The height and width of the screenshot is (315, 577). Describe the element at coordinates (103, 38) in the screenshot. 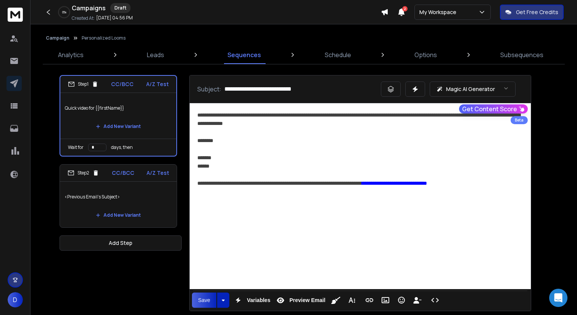

I see `p: Personalized Looms` at that location.